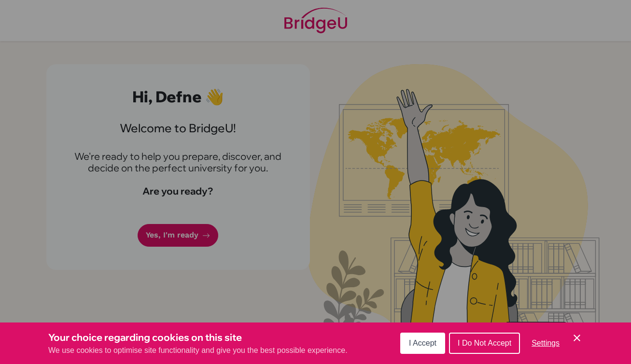 The height and width of the screenshot is (364, 631). Describe the element at coordinates (545, 343) in the screenshot. I see `span: Settings` at that location.